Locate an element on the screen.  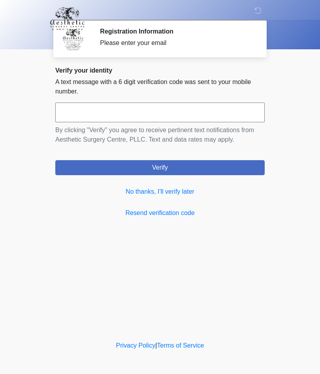
a: Privacy Policy is located at coordinates (136, 345).